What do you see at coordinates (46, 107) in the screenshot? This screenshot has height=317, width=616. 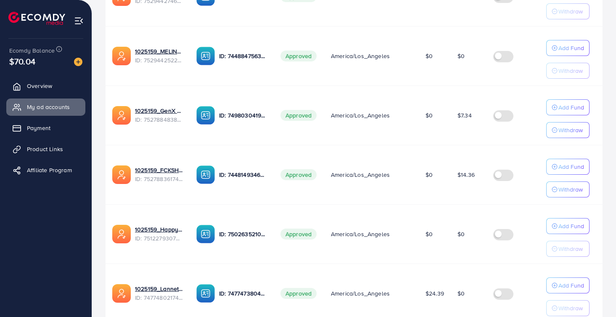 I see `a: My ad accounts` at bounding box center [46, 107].